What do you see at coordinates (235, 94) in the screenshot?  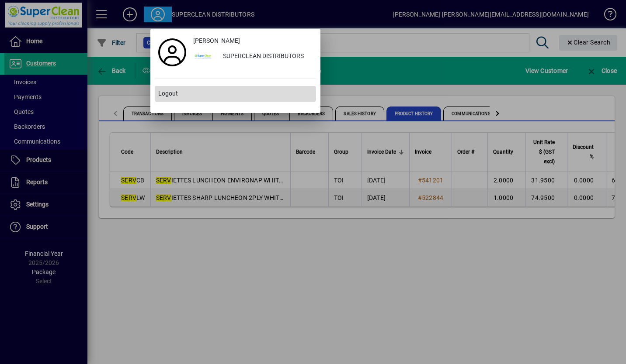 I see `button: Logout` at bounding box center [235, 94].